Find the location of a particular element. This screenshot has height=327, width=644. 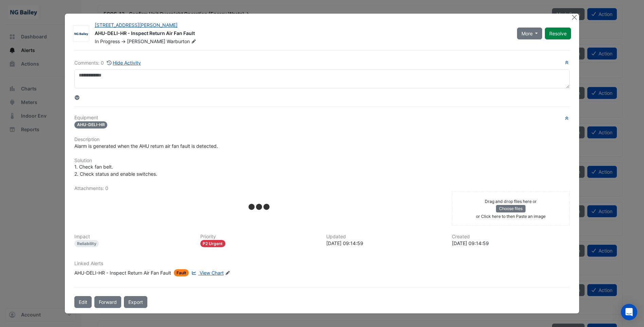

small: or Click here to then Paste an image is located at coordinates (511, 216).